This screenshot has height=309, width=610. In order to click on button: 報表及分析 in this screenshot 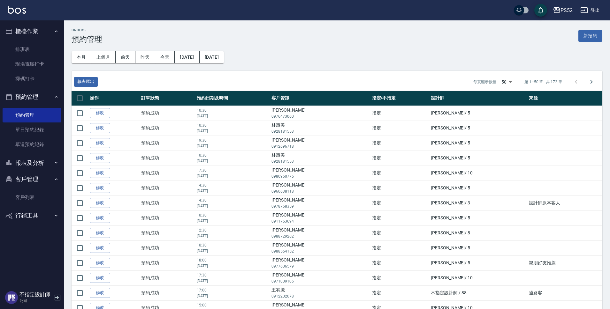, I will do `click(32, 163)`.